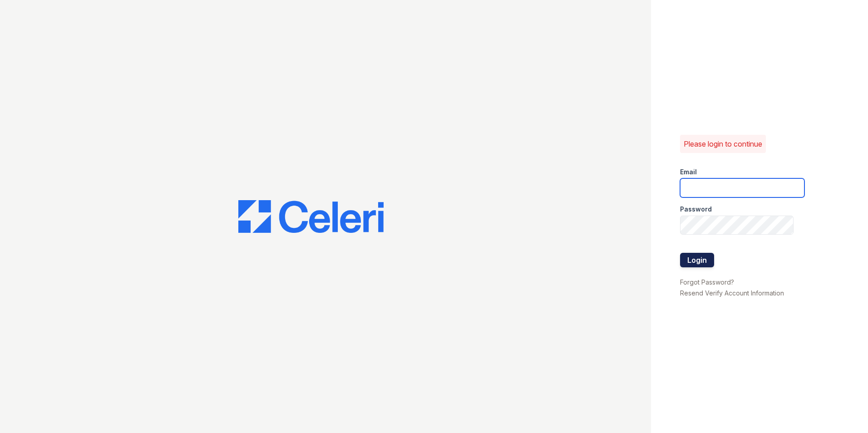 Image resolution: width=868 pixels, height=433 pixels. I want to click on a: Forgot Password?, so click(707, 282).